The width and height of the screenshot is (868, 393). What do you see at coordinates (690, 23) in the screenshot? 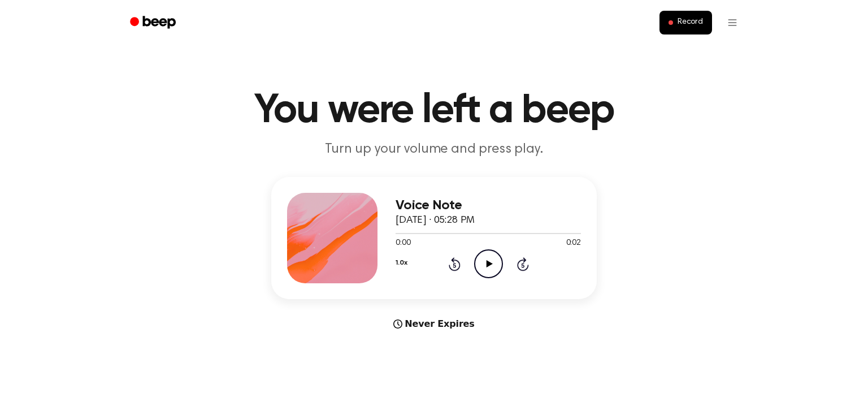
I see `span: Record` at bounding box center [690, 23].